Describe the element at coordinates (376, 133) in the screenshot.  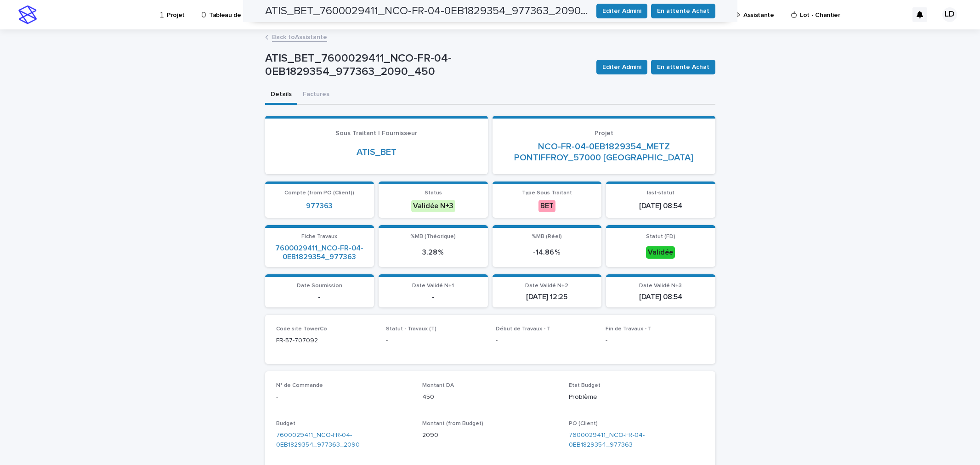
I see `span: Sous Traitant | Fournisseur` at that location.